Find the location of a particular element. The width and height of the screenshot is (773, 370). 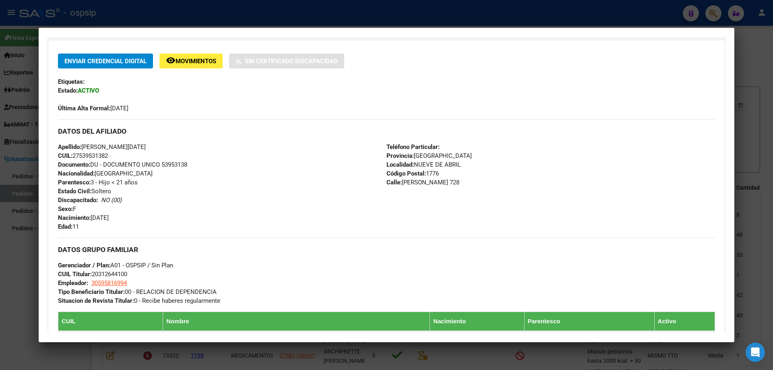

span: 30595816994 is located at coordinates (109, 283).